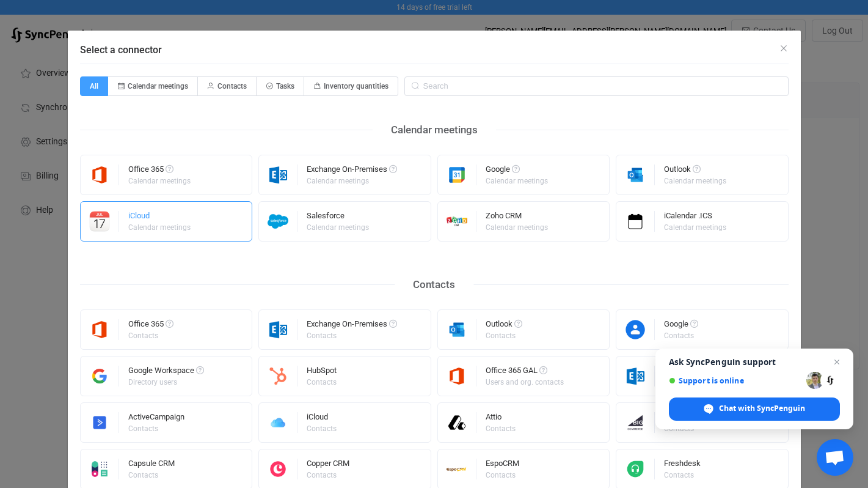 This screenshot has height=488, width=868. I want to click on div: Office 365 GAL, so click(526, 372).